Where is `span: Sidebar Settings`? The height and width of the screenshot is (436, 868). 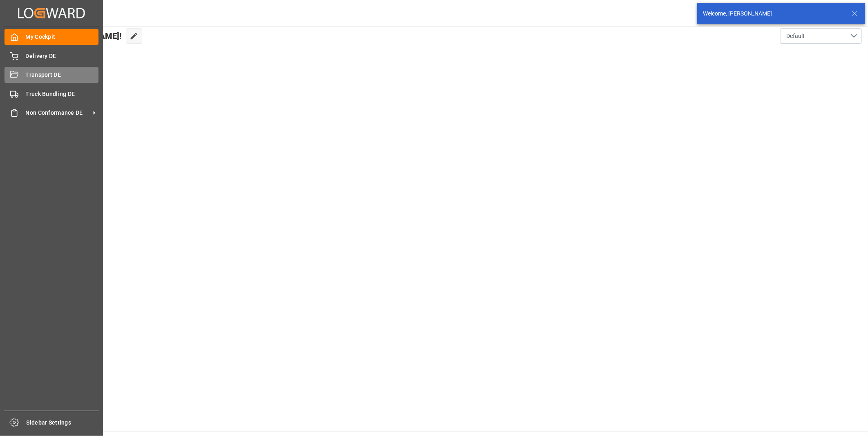 span: Sidebar Settings is located at coordinates (63, 422).